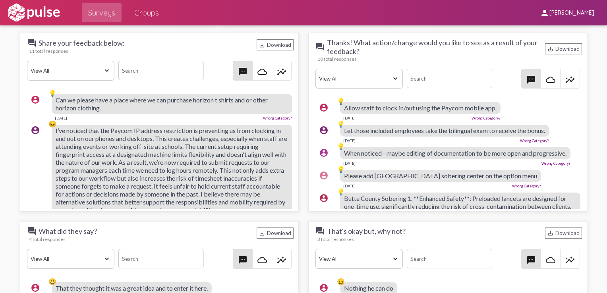  I want to click on span: Thanks! What action/change would you like to see as a result of your feedback?, so click(430, 47).